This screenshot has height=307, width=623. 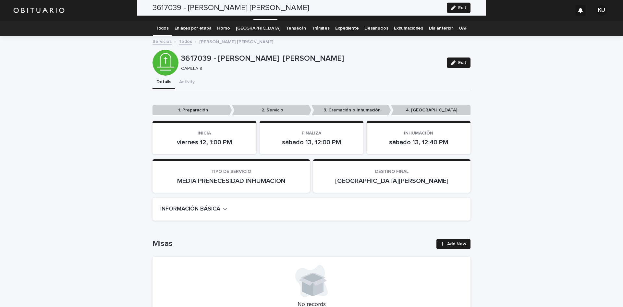 What do you see at coordinates (347, 28) in the screenshot?
I see `a: Expediente` at bounding box center [347, 28].